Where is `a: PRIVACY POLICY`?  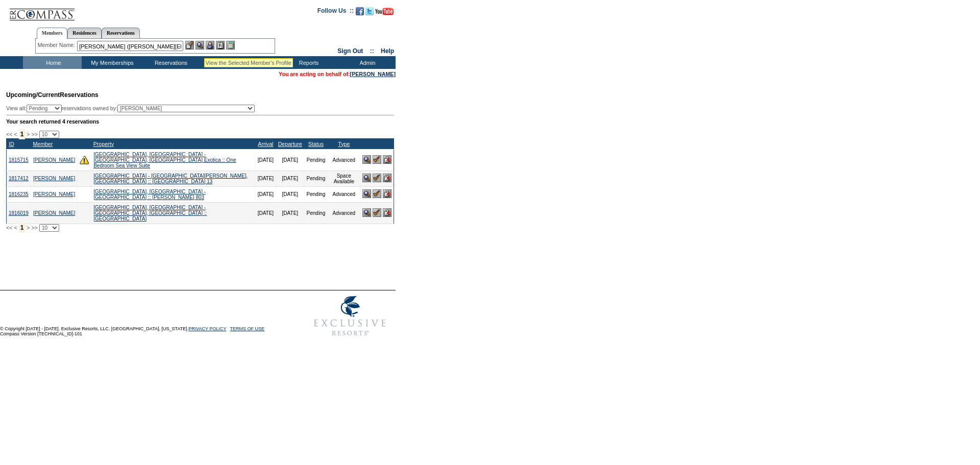 a: PRIVACY POLICY is located at coordinates (207, 329).